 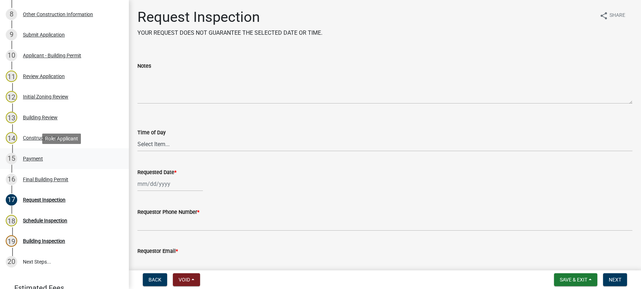 What do you see at coordinates (617, 16) in the screenshot?
I see `span: Share` at bounding box center [617, 16].